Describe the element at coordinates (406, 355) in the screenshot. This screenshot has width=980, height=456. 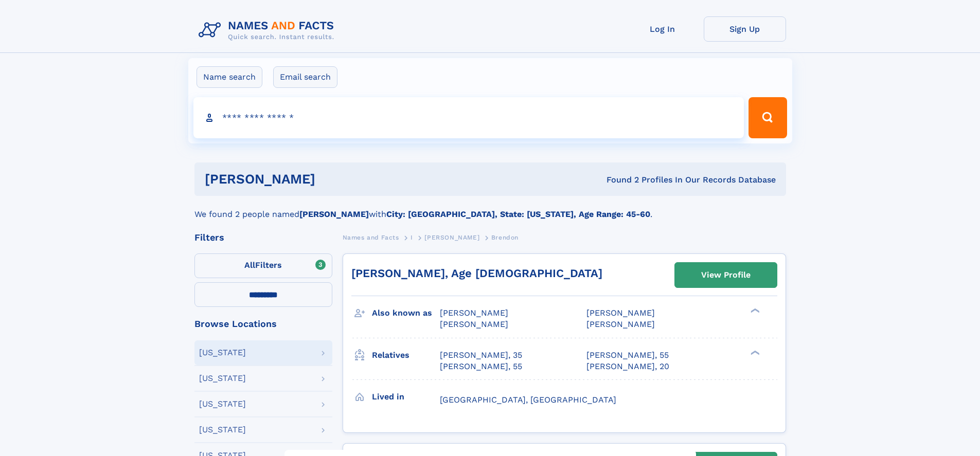
I see `h3: Relatives` at that location.